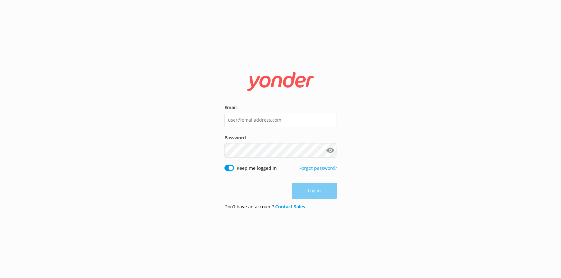  Describe the element at coordinates (257, 168) in the screenshot. I see `label: Keep me logged in` at that location.